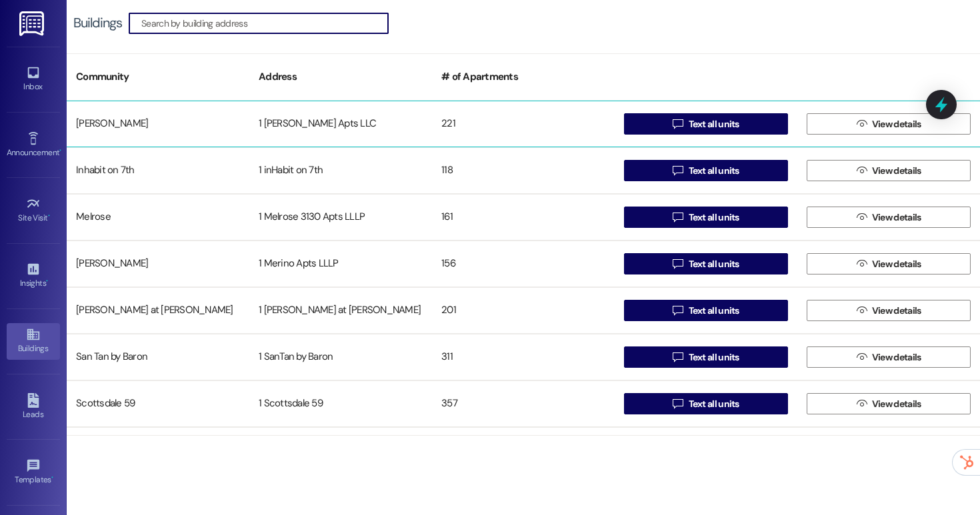 This screenshot has width=980, height=515. Describe the element at coordinates (158, 77) in the screenshot. I see `div: Community` at that location.